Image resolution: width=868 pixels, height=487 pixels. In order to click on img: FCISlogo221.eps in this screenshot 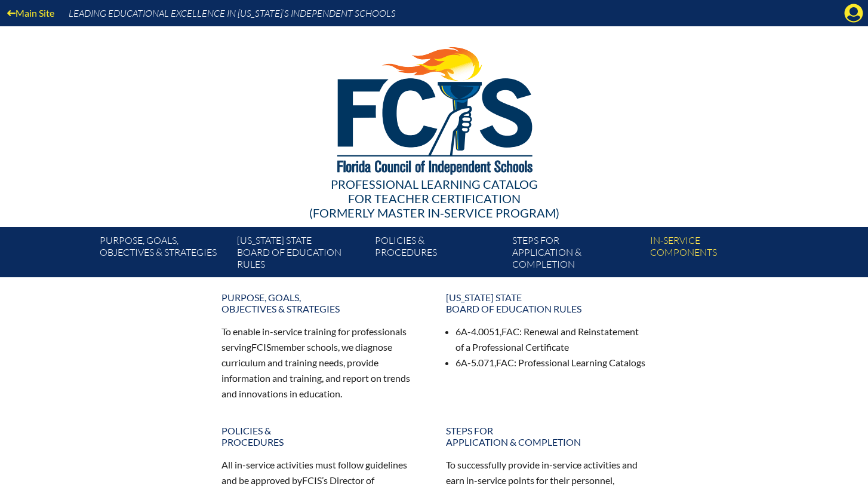, I will do `click(434, 107)`.